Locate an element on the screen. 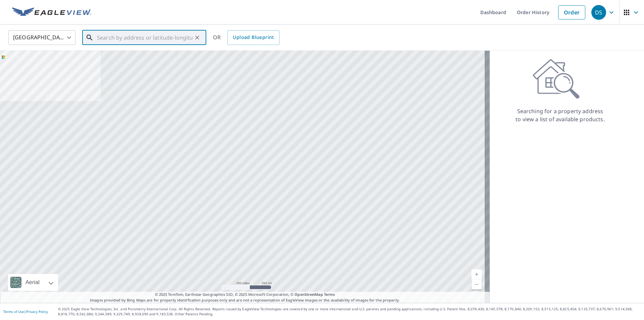  button: Clear is located at coordinates (197, 38).